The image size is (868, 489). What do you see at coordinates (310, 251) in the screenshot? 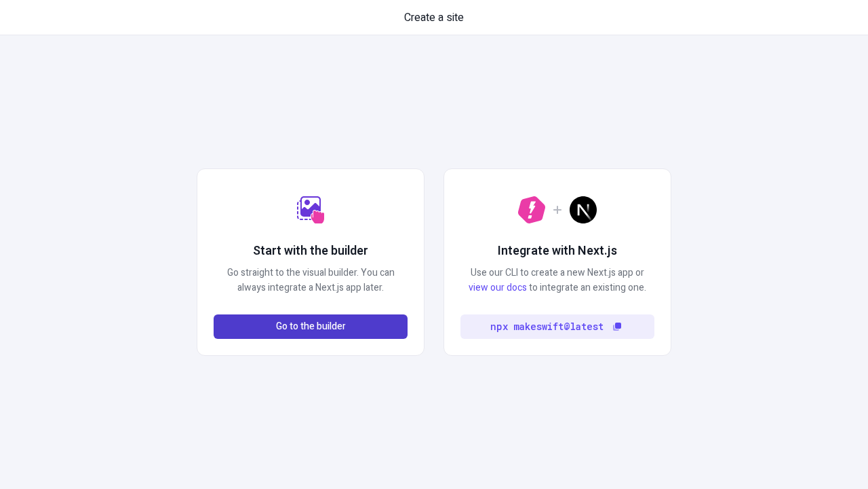
I see `h2: Start with the builder` at bounding box center [310, 251].